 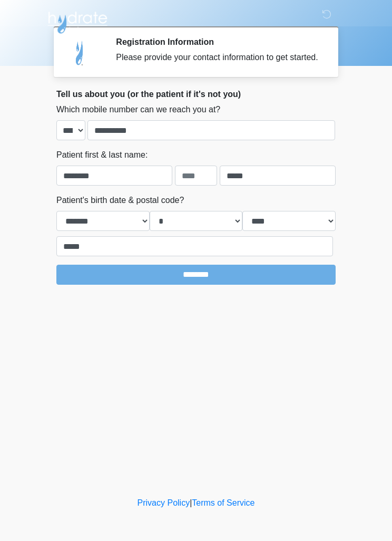 What do you see at coordinates (120, 201) in the screenshot?
I see `label: Patient's birth date & postal code?` at bounding box center [120, 201].